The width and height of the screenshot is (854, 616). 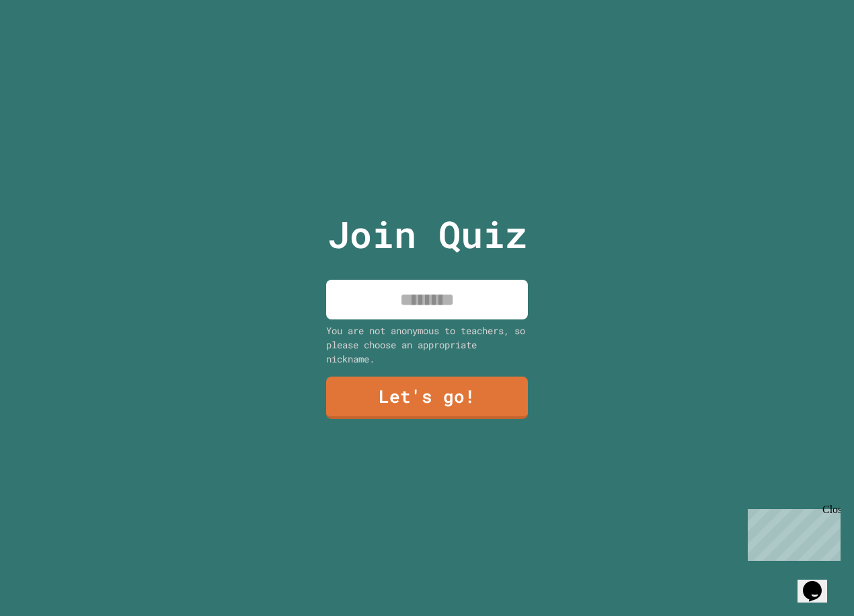 I want to click on div: Chat with us now!Close, so click(x=49, y=45).